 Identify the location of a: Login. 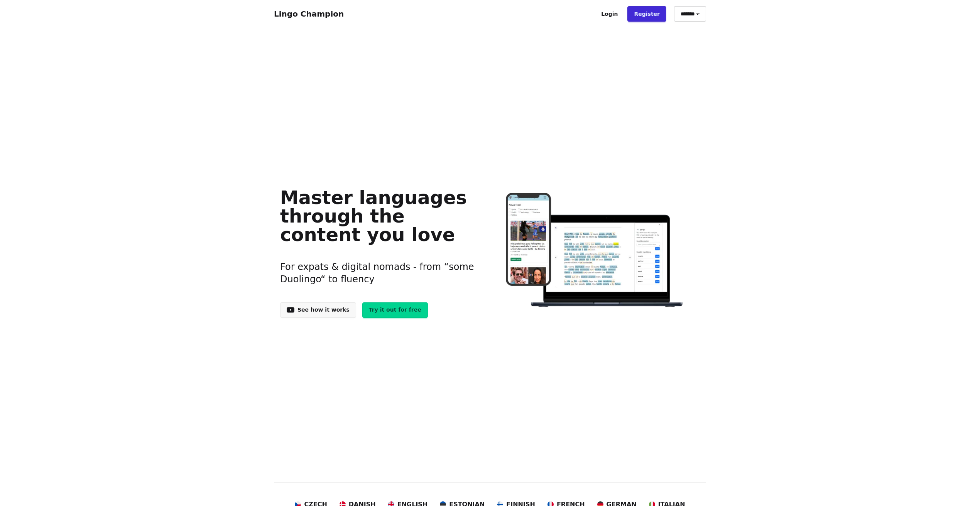
(609, 14).